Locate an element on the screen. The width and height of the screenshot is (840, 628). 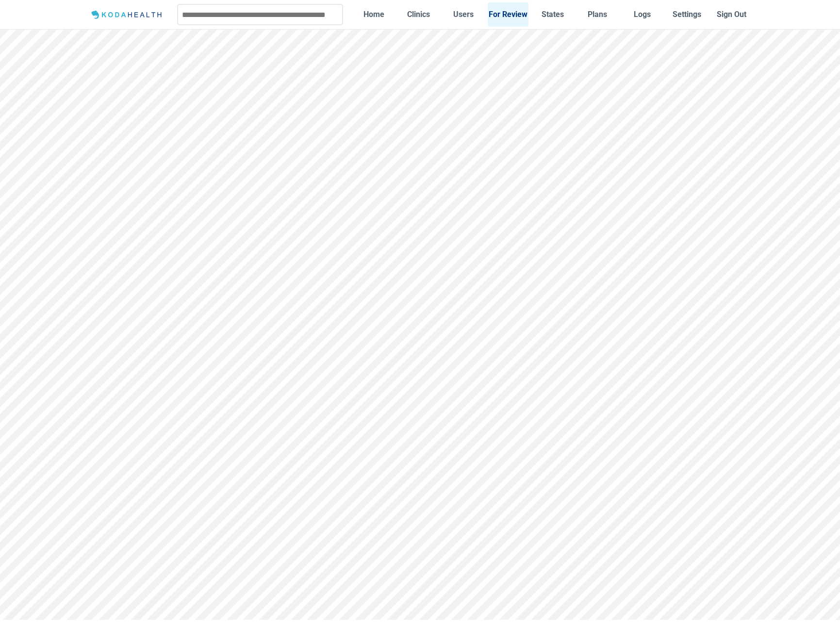
button: Sign Out is located at coordinates (731, 14).